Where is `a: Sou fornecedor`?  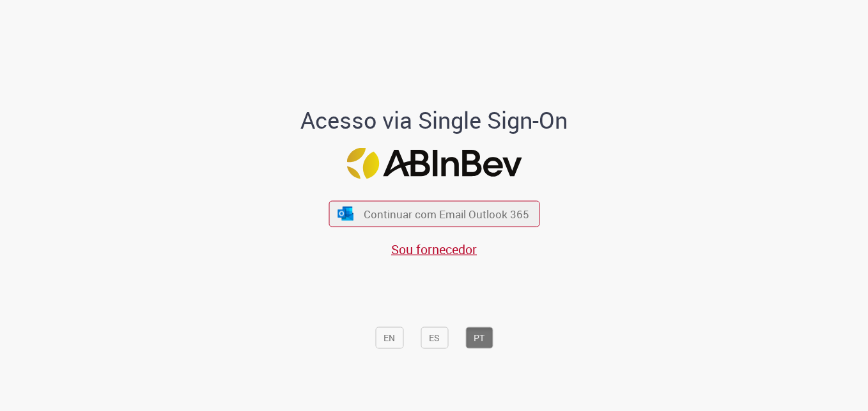 a: Sou fornecedor is located at coordinates (434, 249).